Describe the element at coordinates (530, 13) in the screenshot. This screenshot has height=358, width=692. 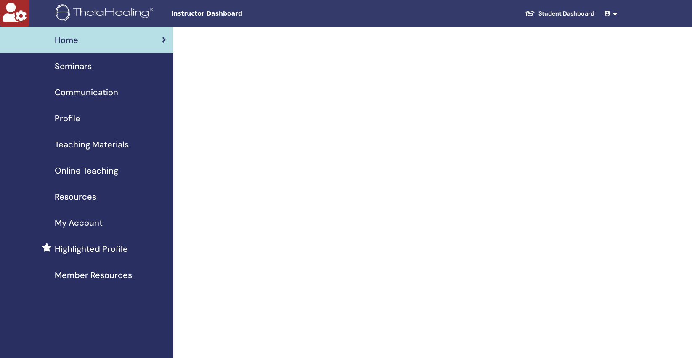
I see `img: graduation-cap-white.svg` at that location.